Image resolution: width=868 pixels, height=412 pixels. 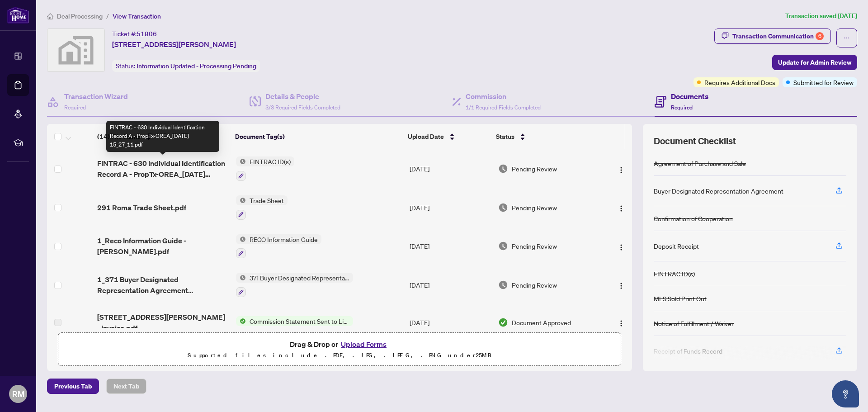 What do you see at coordinates (503, 96) in the screenshot?
I see `h4: Commission` at bounding box center [503, 96].